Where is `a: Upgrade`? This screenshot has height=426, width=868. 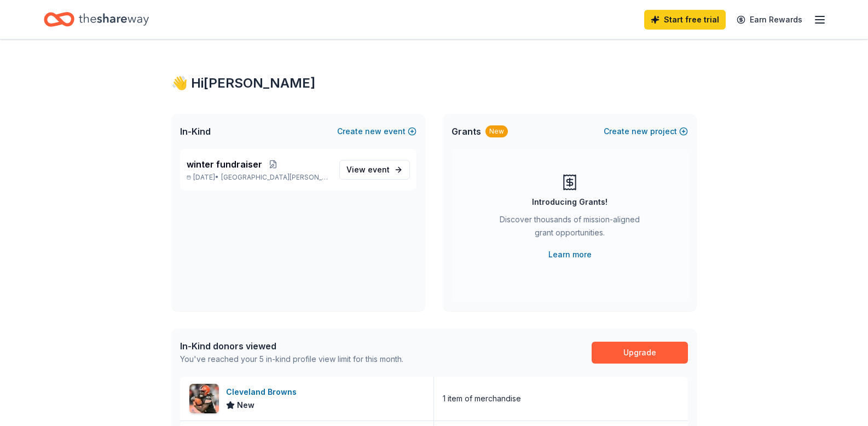 a: Upgrade is located at coordinates (640, 352).